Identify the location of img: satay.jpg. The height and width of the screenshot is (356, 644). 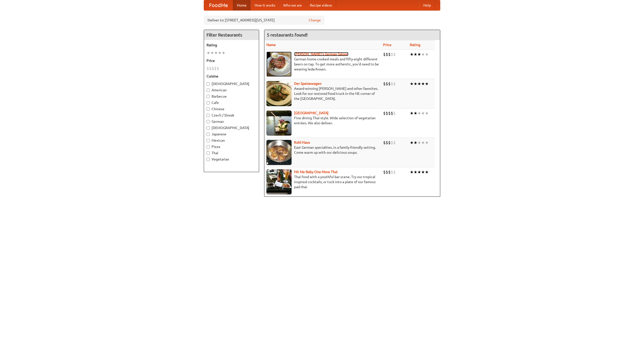
(279, 123).